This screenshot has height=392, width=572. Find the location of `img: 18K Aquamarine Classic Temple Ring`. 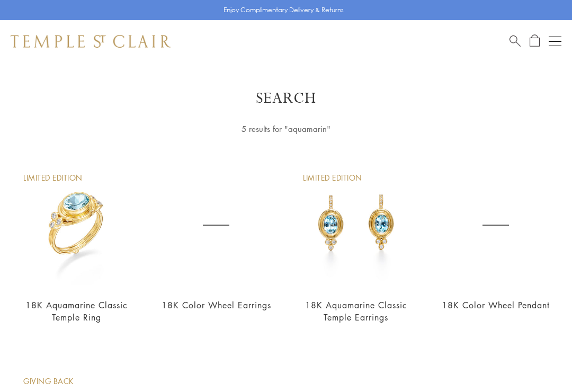

img: 18K Aquamarine Classic Temple Ring is located at coordinates (77, 225).